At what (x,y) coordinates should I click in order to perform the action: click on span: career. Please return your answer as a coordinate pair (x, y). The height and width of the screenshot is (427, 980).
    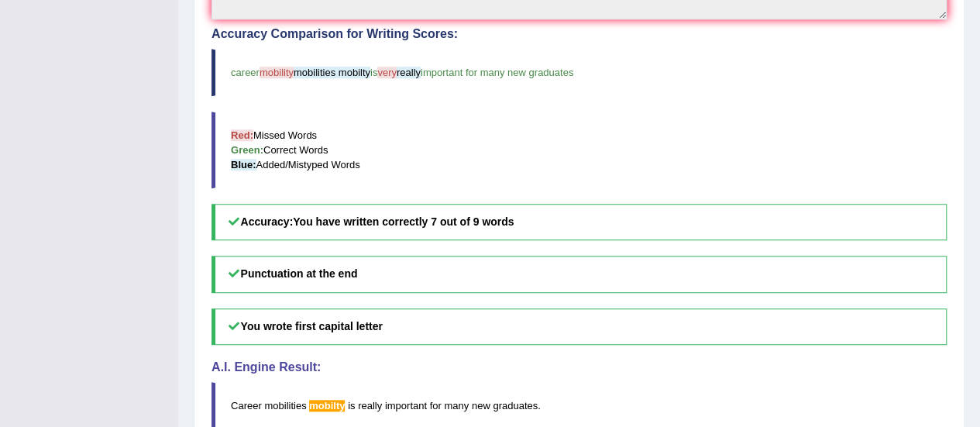
    Looking at the image, I should click on (245, 72).